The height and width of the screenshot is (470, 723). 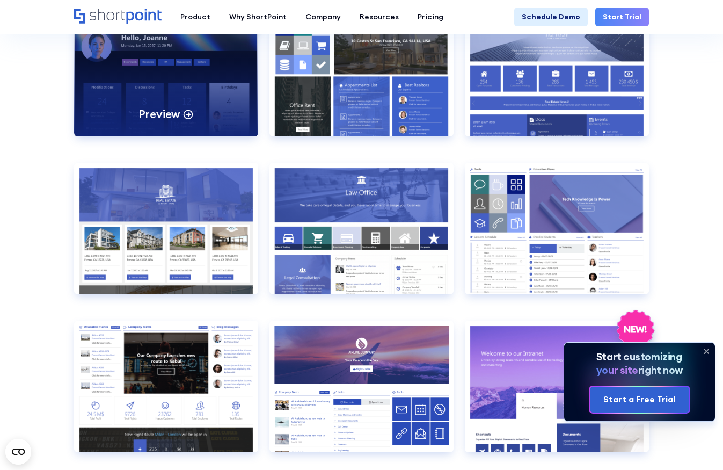 I want to click on div: Resources, so click(x=379, y=17).